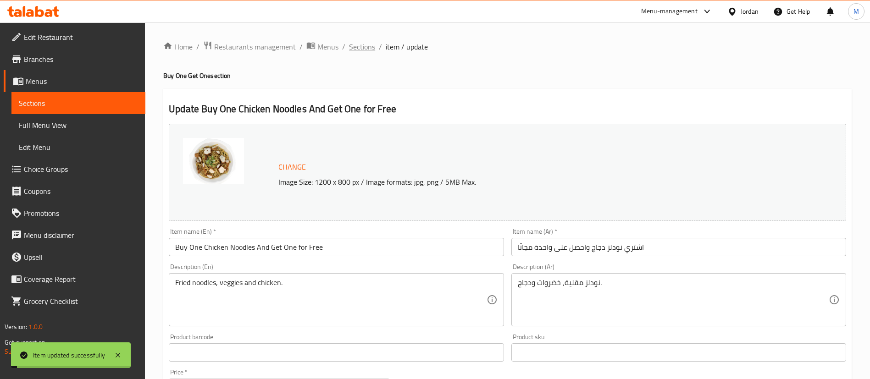  What do you see at coordinates (81, 191) in the screenshot?
I see `span: Coupons` at bounding box center [81, 191].